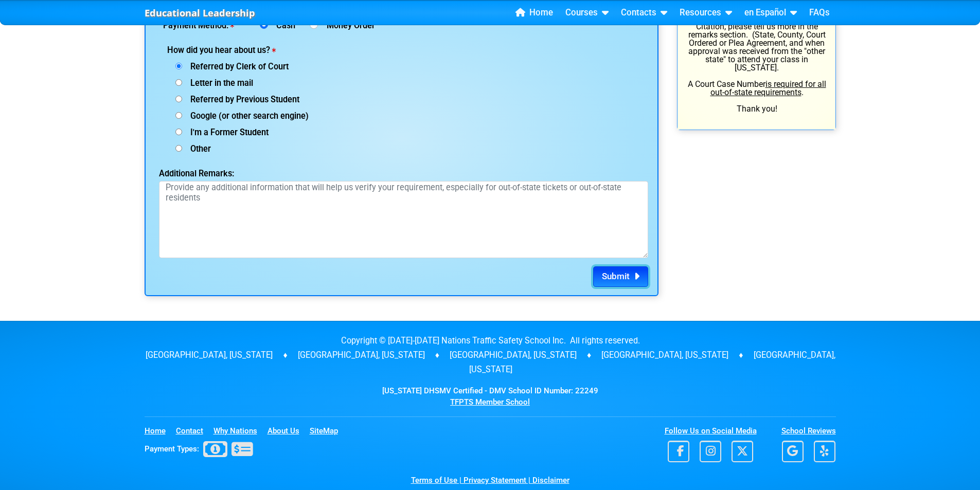 Image resolution: width=980 pixels, height=490 pixels. I want to click on label: Cash, so click(286, 26).